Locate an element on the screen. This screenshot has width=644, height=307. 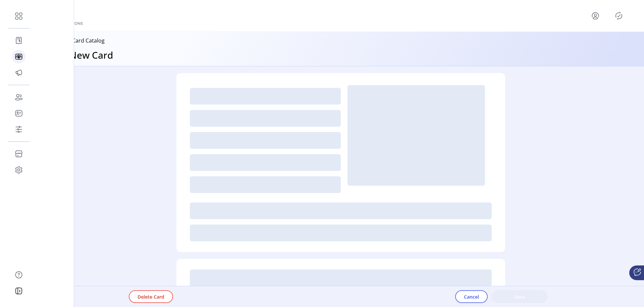
span: Cancel is located at coordinates (471, 297).